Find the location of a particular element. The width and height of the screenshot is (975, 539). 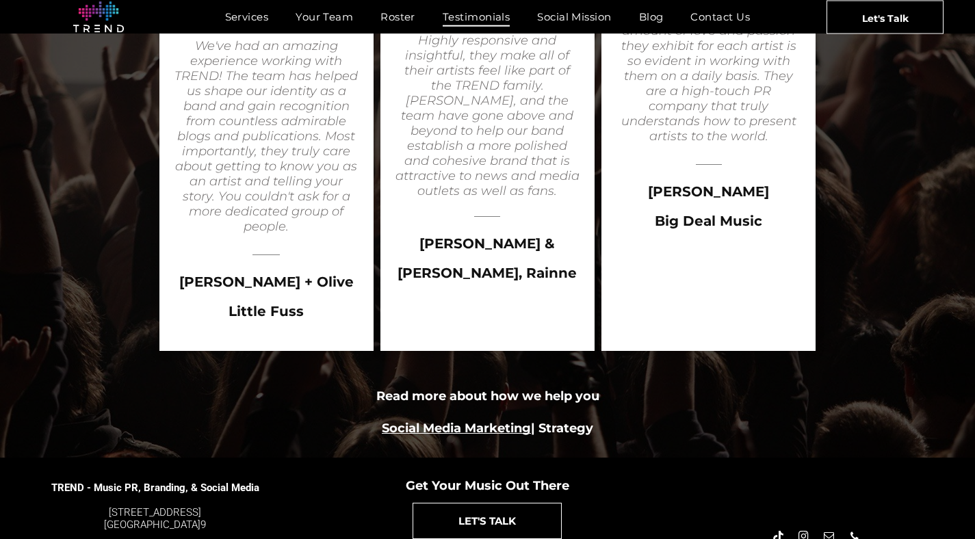

a: Strategy is located at coordinates (564, 428).